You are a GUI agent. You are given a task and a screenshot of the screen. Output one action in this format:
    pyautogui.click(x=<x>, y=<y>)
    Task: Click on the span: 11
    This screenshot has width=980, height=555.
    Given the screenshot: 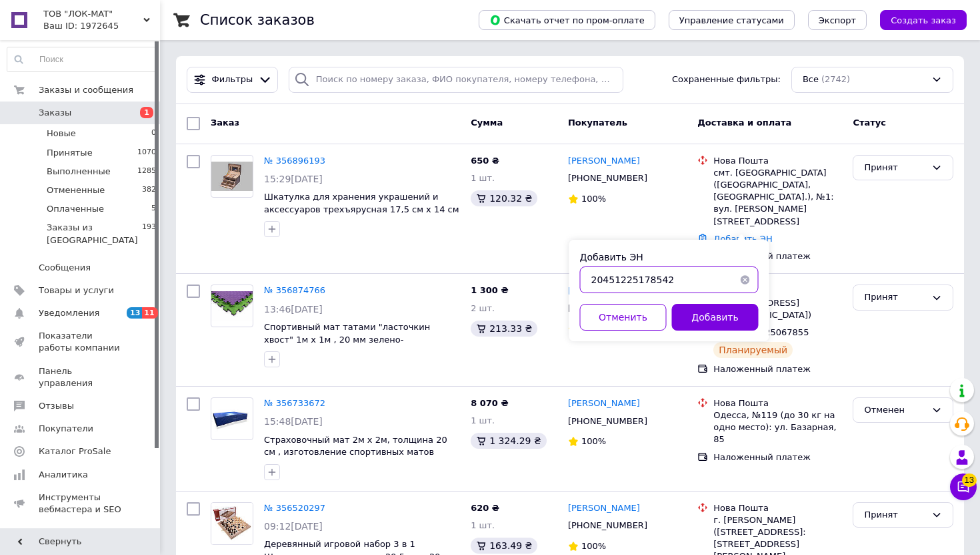 What is the action you would take?
    pyautogui.click(x=150, y=313)
    